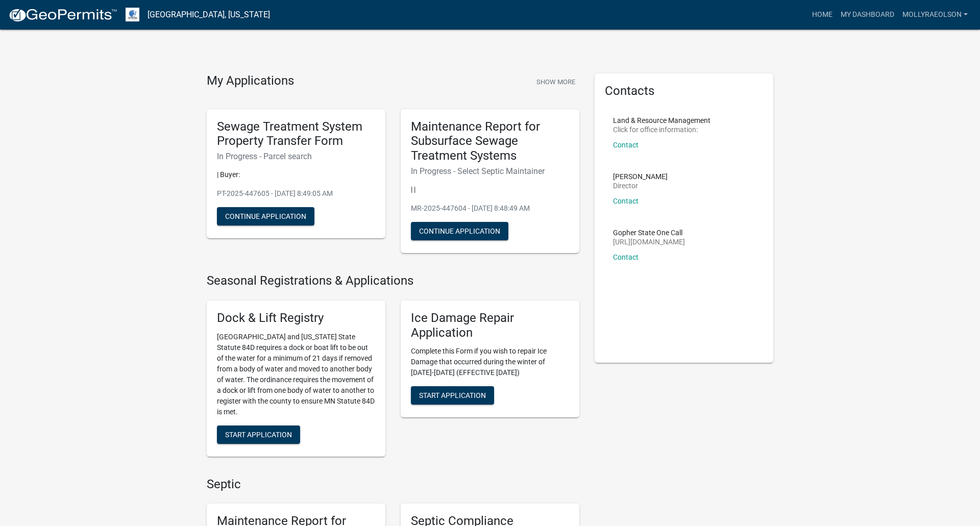  What do you see at coordinates (296, 174) in the screenshot?
I see `p: | Buyer:` at bounding box center [296, 174].